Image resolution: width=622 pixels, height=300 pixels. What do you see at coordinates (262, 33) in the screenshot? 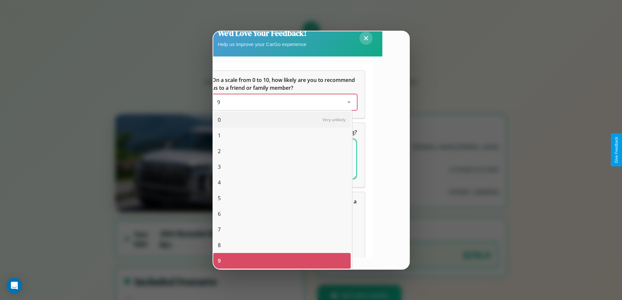
I see `h2: We'd Love Your Feedback!` at bounding box center [262, 33].